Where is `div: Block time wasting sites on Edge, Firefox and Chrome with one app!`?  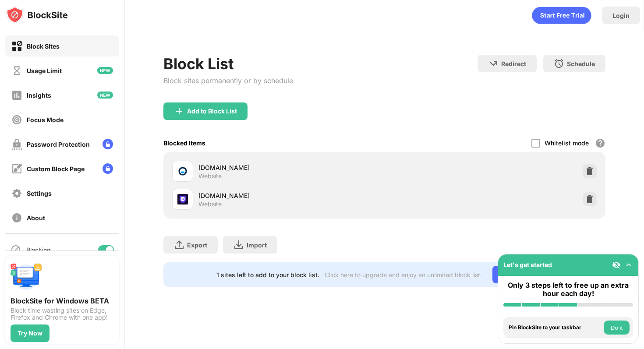 div: Block time wasting sites on Edge, Firefox and Chrome with one app! is located at coordinates (62, 314).